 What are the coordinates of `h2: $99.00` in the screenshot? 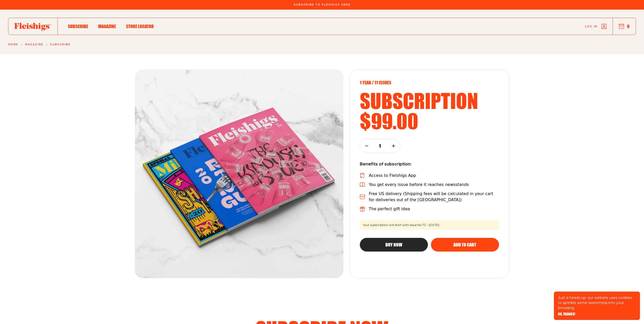 It's located at (430, 121).